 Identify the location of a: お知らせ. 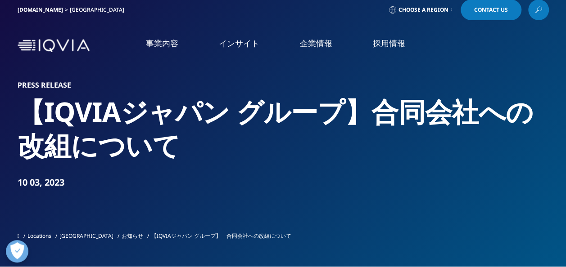
(132, 236).